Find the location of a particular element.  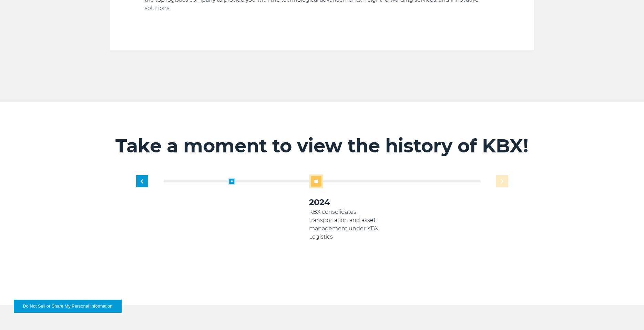

div: Previous slide is located at coordinates (142, 181).